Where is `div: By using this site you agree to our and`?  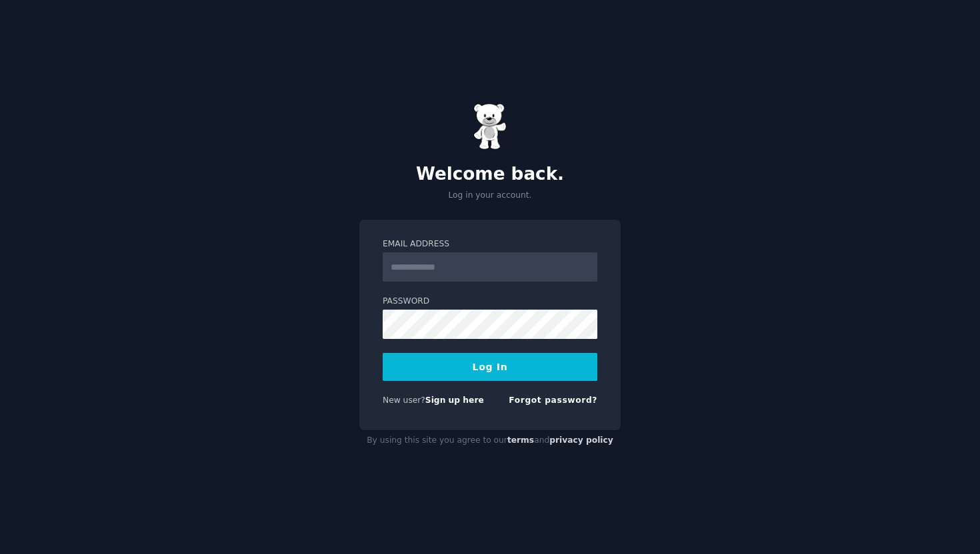 div: By using this site you agree to our and is located at coordinates (490, 441).